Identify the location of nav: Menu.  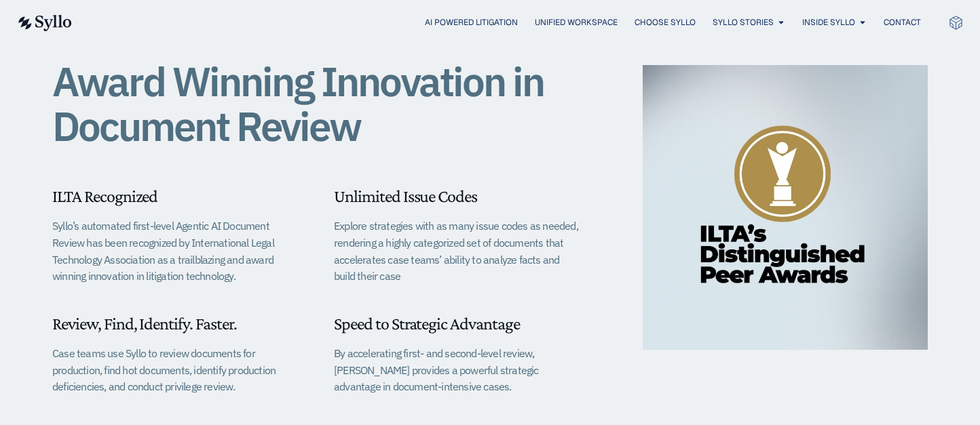
(510, 22).